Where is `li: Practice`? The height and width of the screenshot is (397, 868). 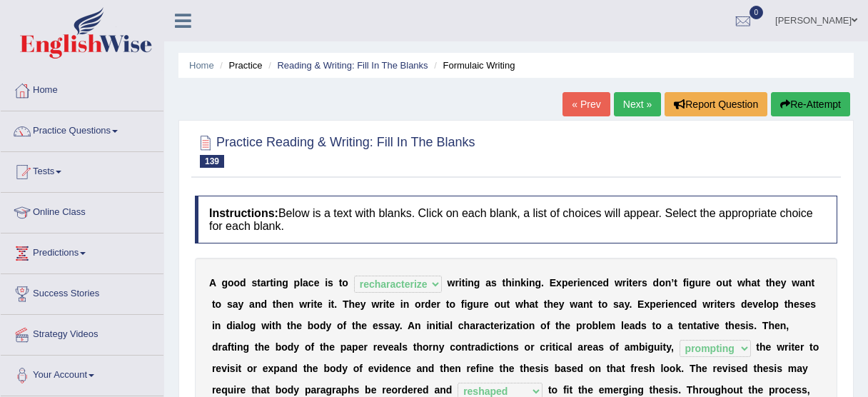
li: Practice is located at coordinates (239, 65).